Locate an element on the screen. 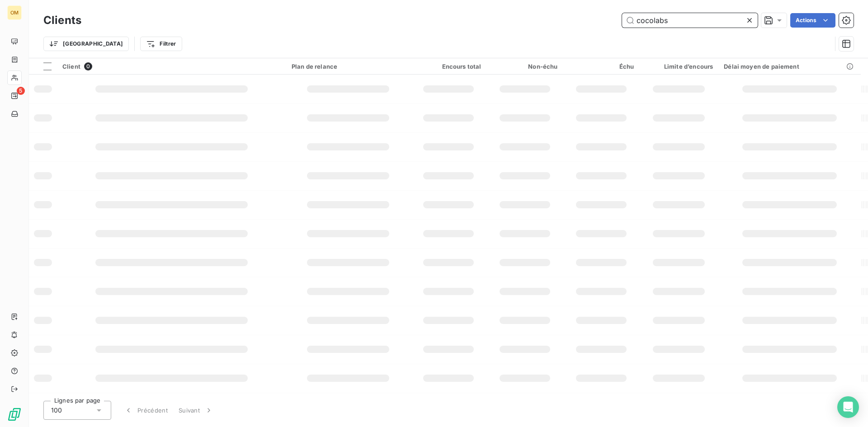 The image size is (868, 427). div: OM is located at coordinates (15, 13).